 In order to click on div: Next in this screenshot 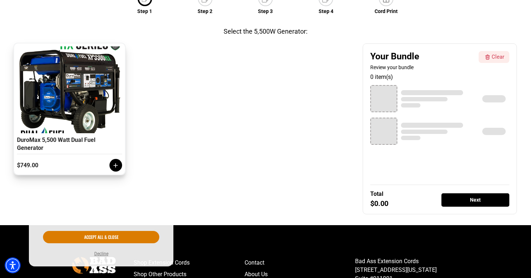, I will do `click(476, 200)`.